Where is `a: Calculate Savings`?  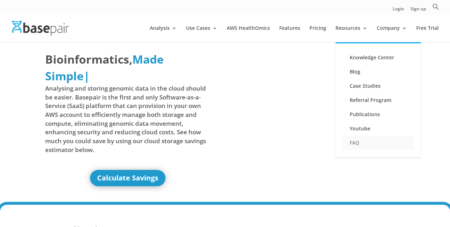 a: Calculate Savings is located at coordinates (128, 178).